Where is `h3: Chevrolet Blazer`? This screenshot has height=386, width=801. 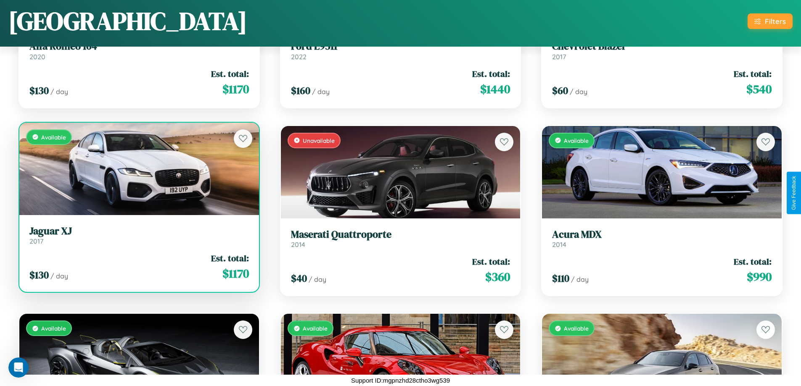
h3: Chevrolet Blazer is located at coordinates (662, 46).